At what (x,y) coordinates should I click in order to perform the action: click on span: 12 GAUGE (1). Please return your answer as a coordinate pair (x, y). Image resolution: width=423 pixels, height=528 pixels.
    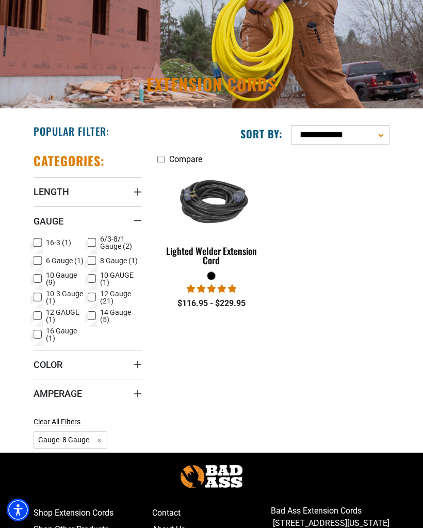
    Looking at the image, I should click on (65, 316).